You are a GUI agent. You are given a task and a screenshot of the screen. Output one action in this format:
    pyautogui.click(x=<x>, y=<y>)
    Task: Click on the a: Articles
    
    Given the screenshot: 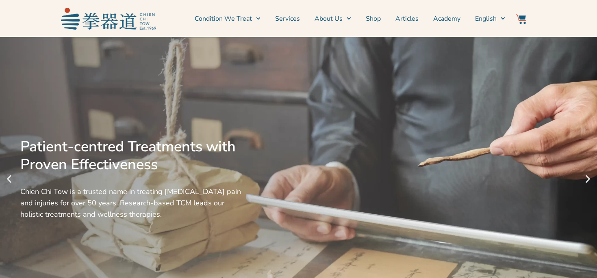 What is the action you would take?
    pyautogui.click(x=406, y=19)
    